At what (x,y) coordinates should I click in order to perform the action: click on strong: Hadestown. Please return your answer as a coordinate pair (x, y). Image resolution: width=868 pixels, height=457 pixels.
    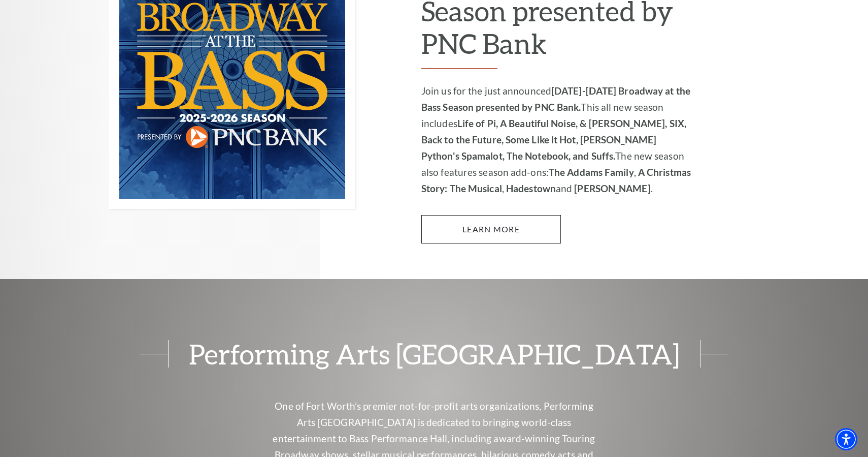
    Looking at the image, I should click on (531, 188).